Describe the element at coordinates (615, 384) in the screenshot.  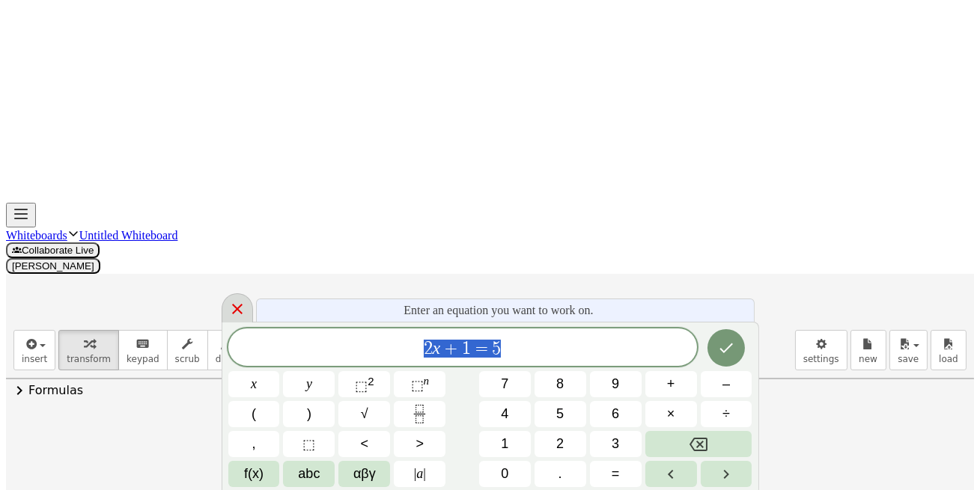
I see `span: 9` at that location.